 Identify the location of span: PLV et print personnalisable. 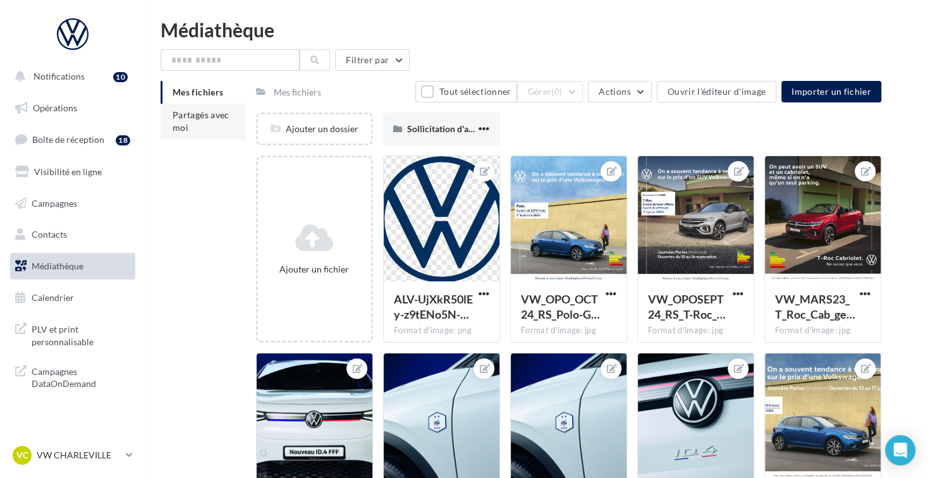
(81, 334).